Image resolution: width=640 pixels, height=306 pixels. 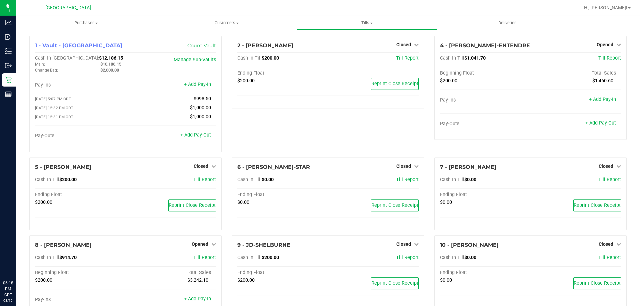 What do you see at coordinates (80, 136) in the screenshot?
I see `div: Pay-Outs` at bounding box center [80, 136].